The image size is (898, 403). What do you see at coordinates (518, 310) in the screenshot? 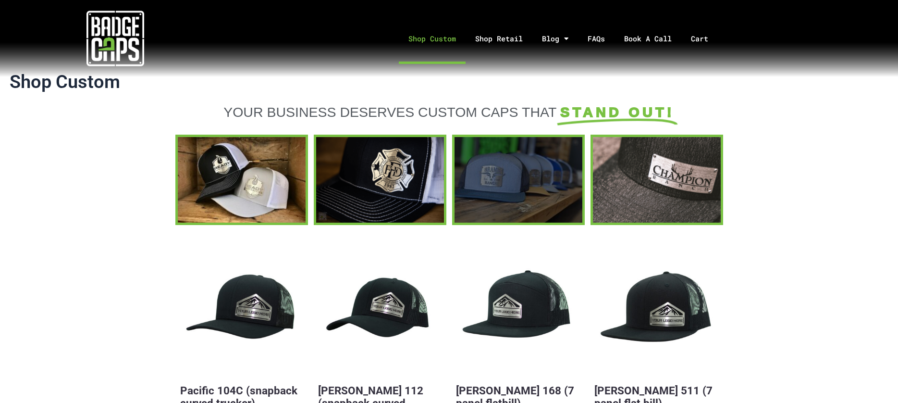
I see `button: BadgeCaps - Richardson 168` at bounding box center [518, 310].